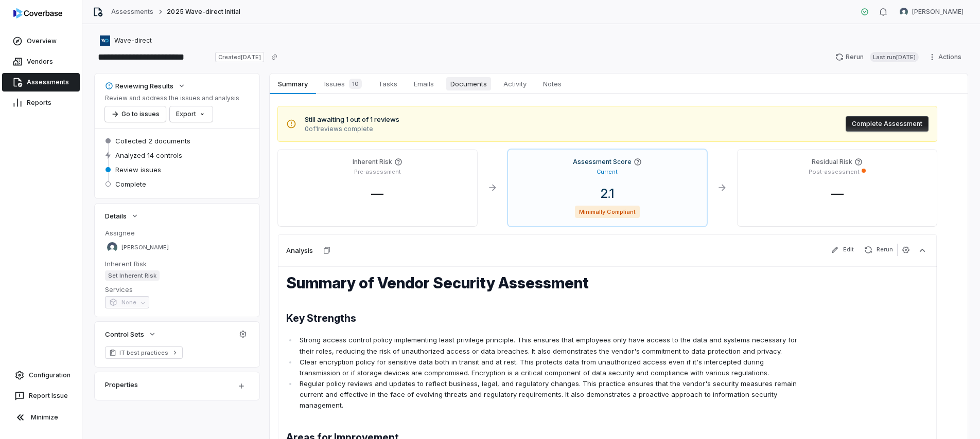 Image resolution: width=980 pixels, height=439 pixels. Describe the element at coordinates (130, 334) in the screenshot. I see `button: Control Sets` at that location.